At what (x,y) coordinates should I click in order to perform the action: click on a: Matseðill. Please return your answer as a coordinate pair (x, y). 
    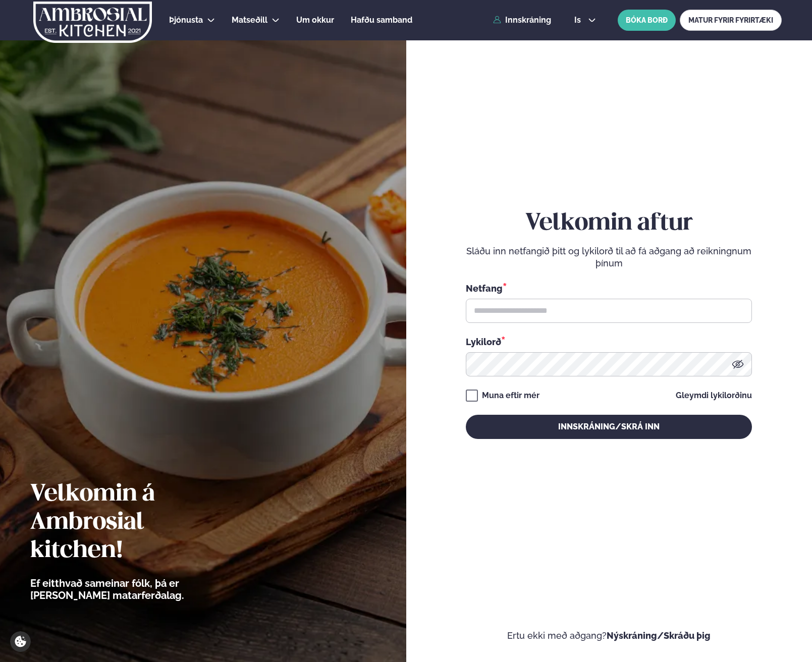
    Looking at the image, I should click on (250, 20).